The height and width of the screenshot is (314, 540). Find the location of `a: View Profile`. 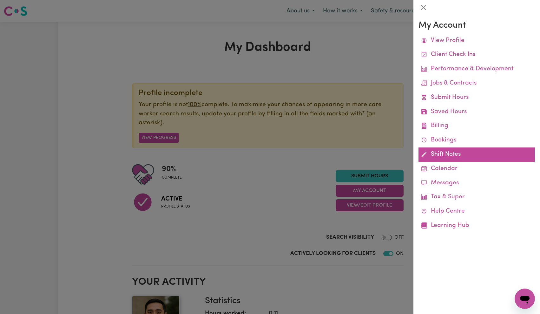

a: View Profile is located at coordinates (477, 41).